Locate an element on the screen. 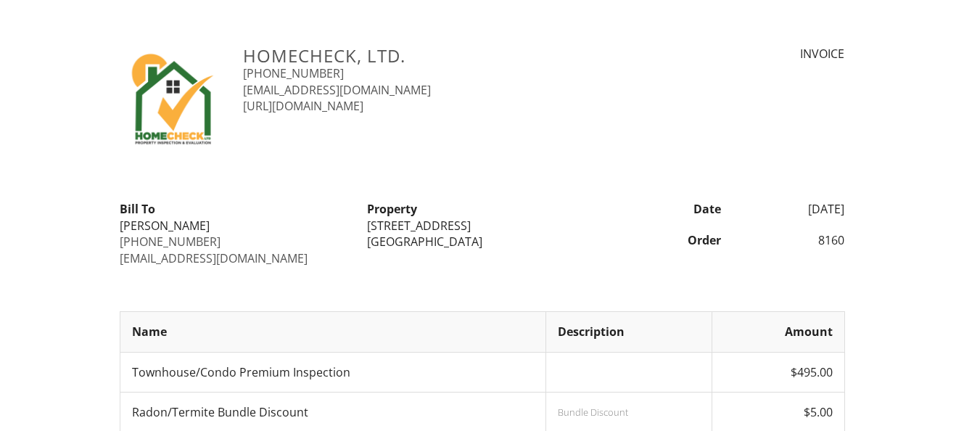 The height and width of the screenshot is (431, 964). strong: Property is located at coordinates (392, 209).